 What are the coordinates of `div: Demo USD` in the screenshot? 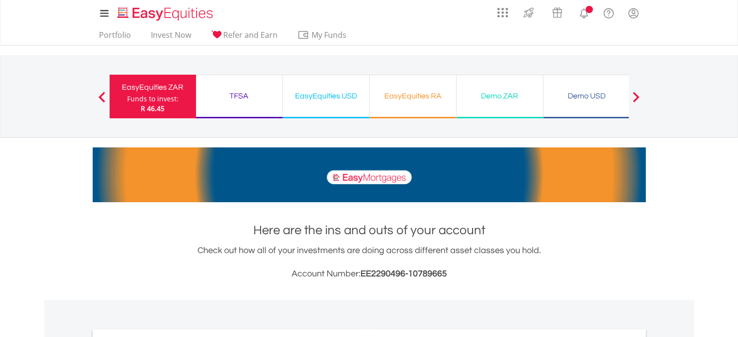 It's located at (586, 96).